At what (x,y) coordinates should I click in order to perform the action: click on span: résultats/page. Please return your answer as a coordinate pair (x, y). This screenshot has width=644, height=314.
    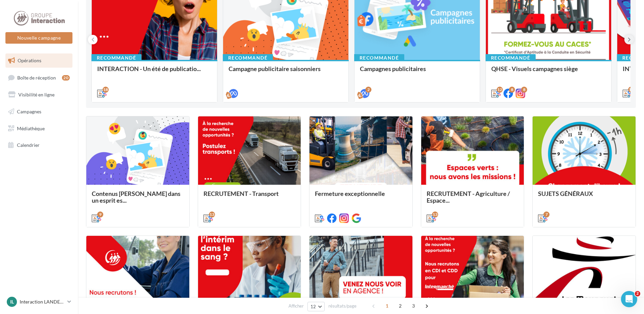
    Looking at the image, I should click on (342, 306).